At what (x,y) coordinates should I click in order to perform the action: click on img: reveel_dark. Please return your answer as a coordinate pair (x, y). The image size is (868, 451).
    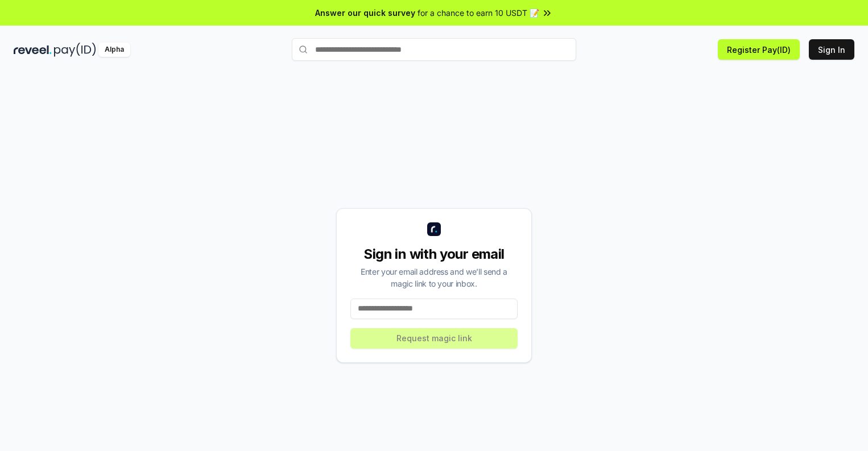
    Looking at the image, I should click on (33, 50).